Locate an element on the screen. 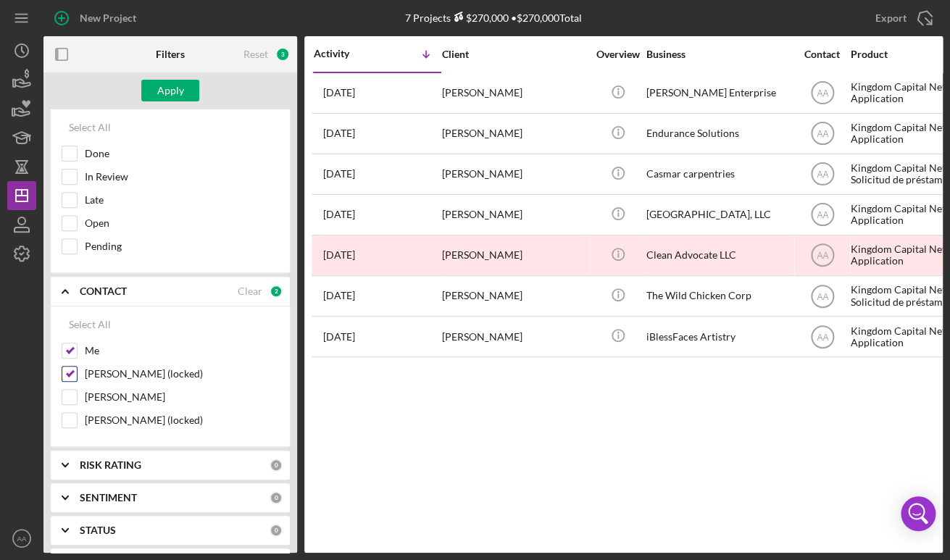 This screenshot has width=950, height=560. label: In Review is located at coordinates (182, 177).